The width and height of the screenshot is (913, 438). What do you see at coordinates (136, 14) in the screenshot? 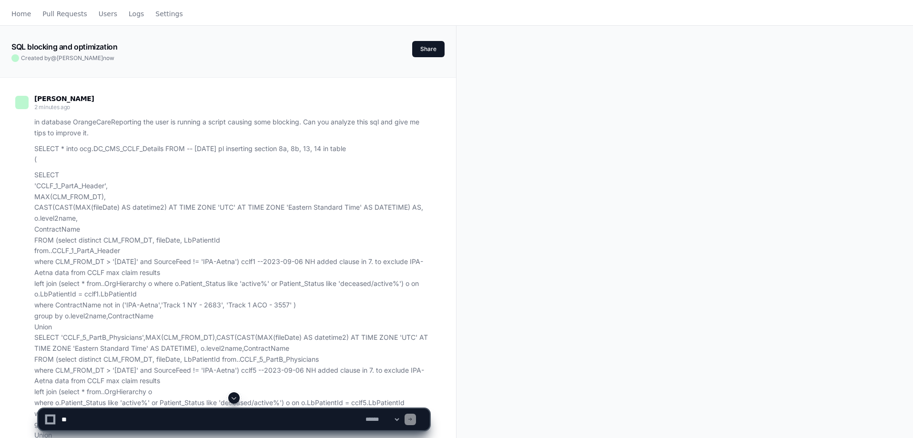
I see `span: Logs` at bounding box center [136, 14].